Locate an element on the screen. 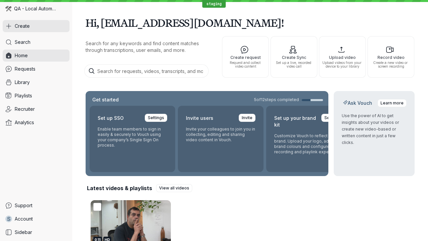 The image size is (428, 241). span: Home is located at coordinates (21, 55).